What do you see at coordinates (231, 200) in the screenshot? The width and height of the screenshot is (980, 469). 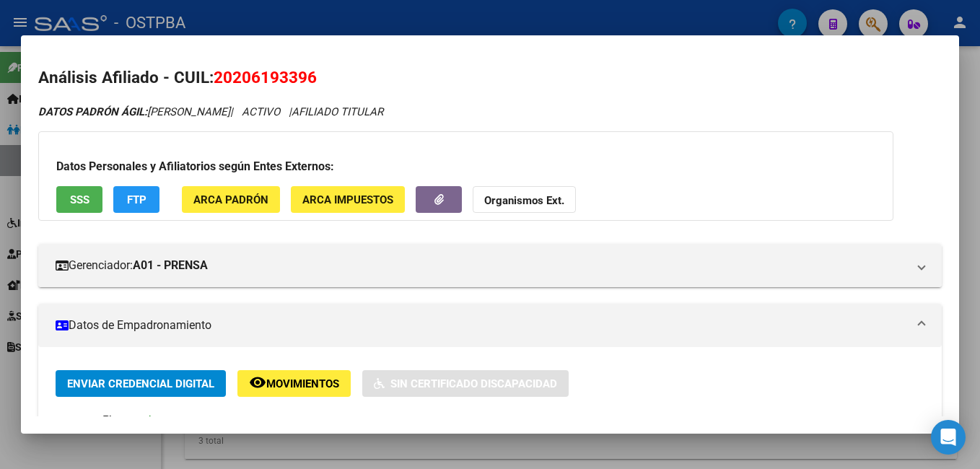 I see `span: ARCA Padrón` at bounding box center [231, 200].